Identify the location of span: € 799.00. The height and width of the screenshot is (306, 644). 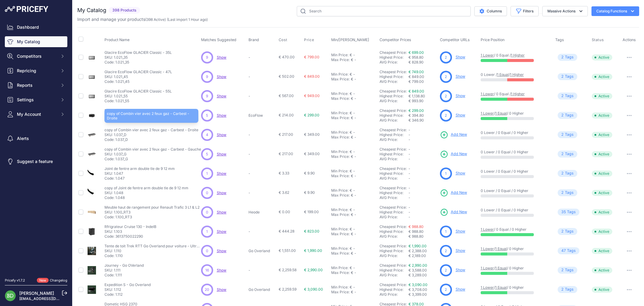
(311, 57).